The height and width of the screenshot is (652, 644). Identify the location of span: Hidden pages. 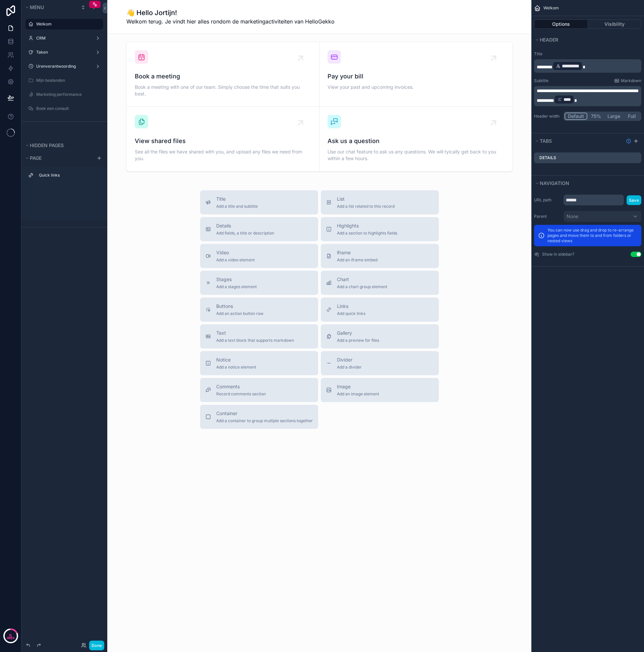
(47, 145).